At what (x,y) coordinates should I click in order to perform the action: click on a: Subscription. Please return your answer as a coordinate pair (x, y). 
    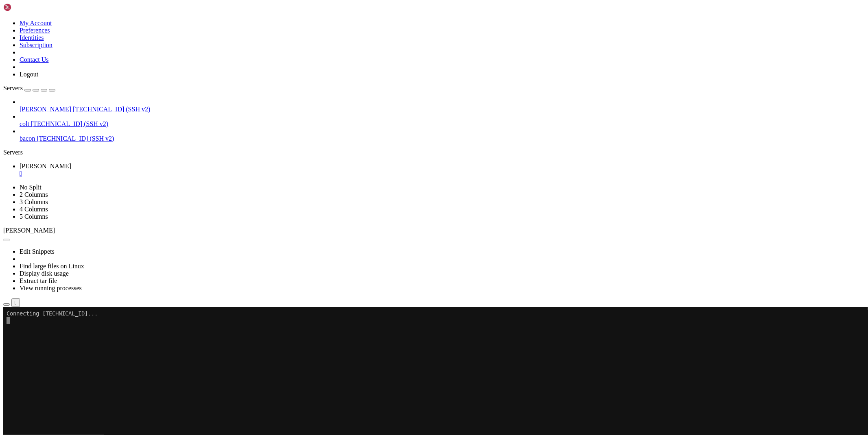
    Looking at the image, I should click on (36, 44).